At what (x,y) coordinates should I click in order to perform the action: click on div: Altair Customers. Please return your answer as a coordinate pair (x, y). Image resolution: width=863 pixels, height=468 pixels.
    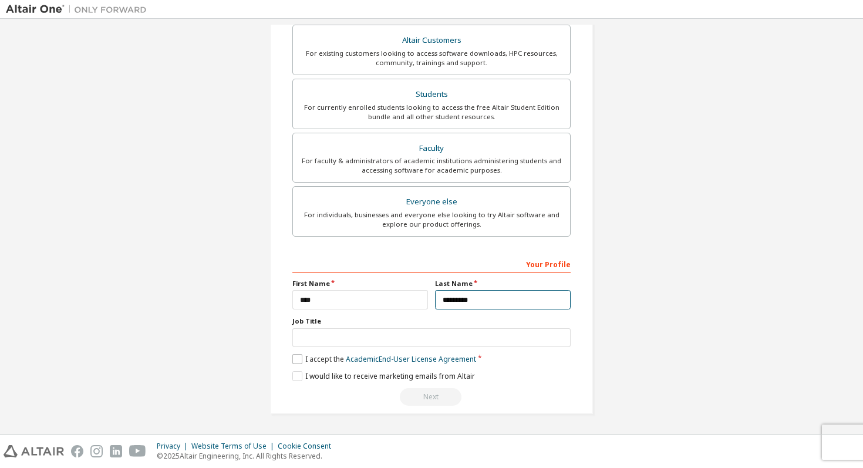
    Looking at the image, I should click on (432, 41).